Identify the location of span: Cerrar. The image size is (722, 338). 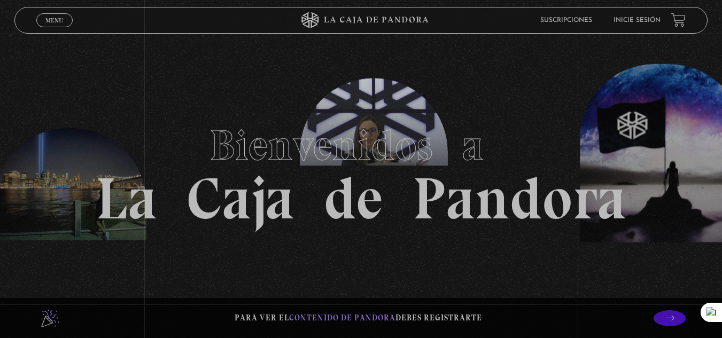
(54, 29).